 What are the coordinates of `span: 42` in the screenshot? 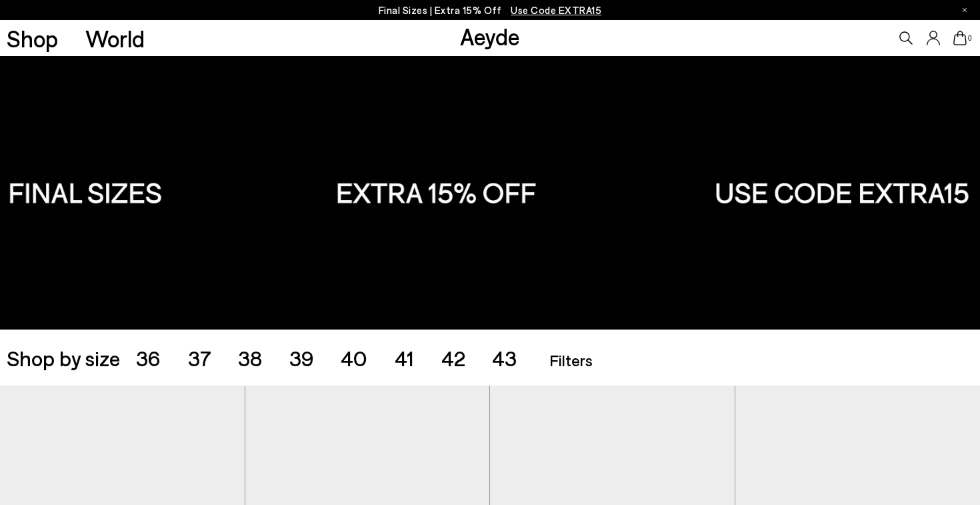 It's located at (454, 357).